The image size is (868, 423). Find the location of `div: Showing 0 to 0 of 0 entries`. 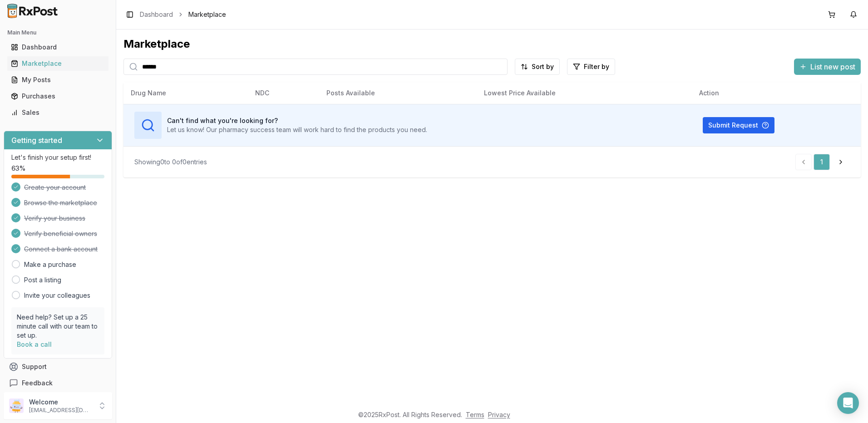

div: Showing 0 to 0 of 0 entries is located at coordinates (170, 162).